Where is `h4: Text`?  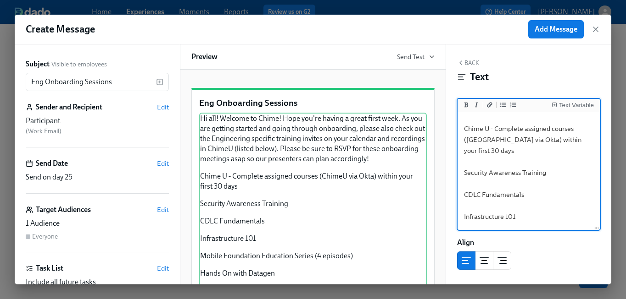
h4: Text is located at coordinates (479, 77).